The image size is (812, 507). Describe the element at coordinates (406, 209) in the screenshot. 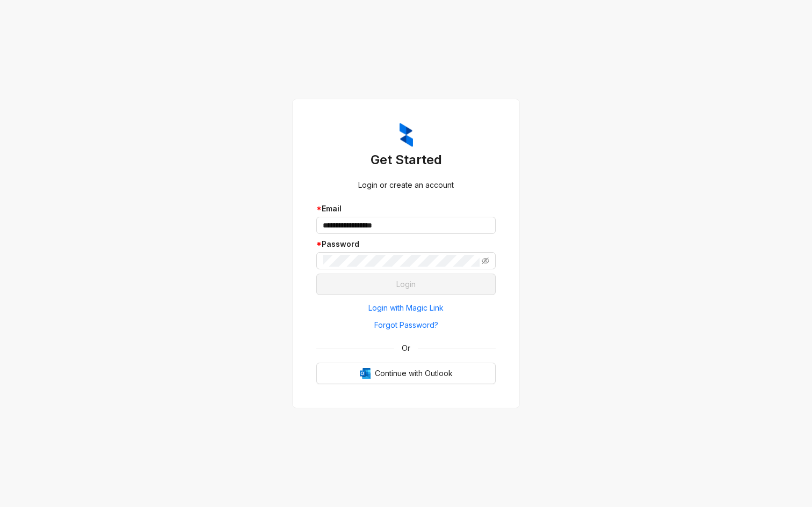

I see `div: Email` at that location.